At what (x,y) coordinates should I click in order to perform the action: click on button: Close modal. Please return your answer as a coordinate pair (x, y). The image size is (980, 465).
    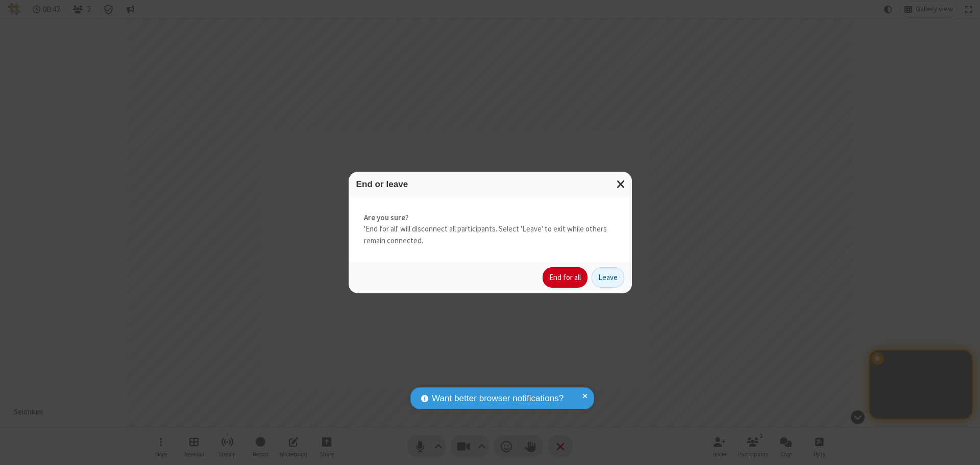
    Looking at the image, I should click on (621, 184).